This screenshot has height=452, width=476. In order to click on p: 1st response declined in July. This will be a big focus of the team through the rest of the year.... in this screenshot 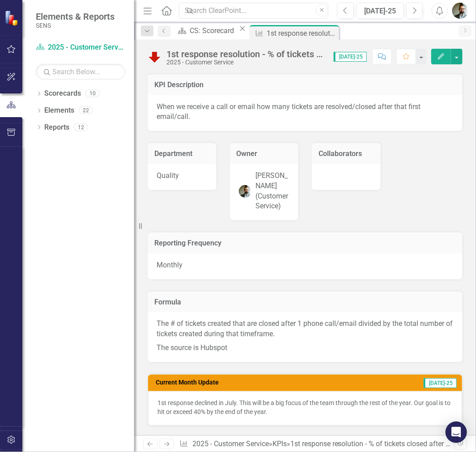, I will do `click(305, 408)`.